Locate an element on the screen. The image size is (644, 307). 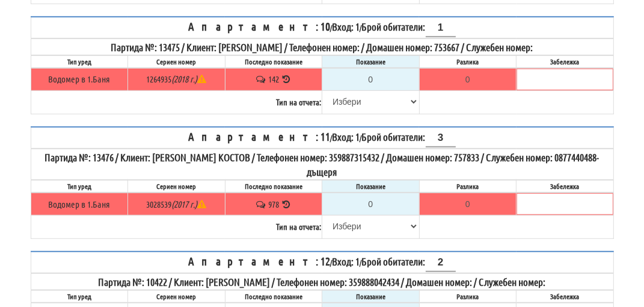
span: 978 is located at coordinates (274, 204).